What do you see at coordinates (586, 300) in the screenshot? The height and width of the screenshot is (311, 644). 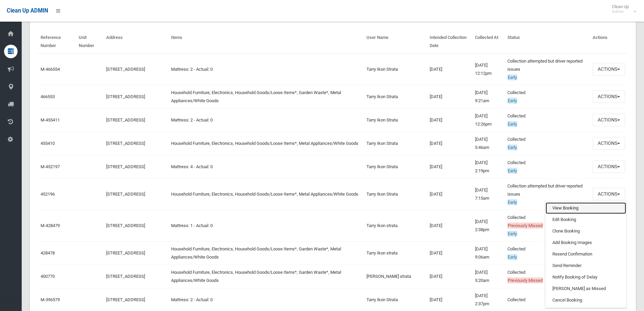 I see `a: Cancel Booking` at bounding box center [586, 300].